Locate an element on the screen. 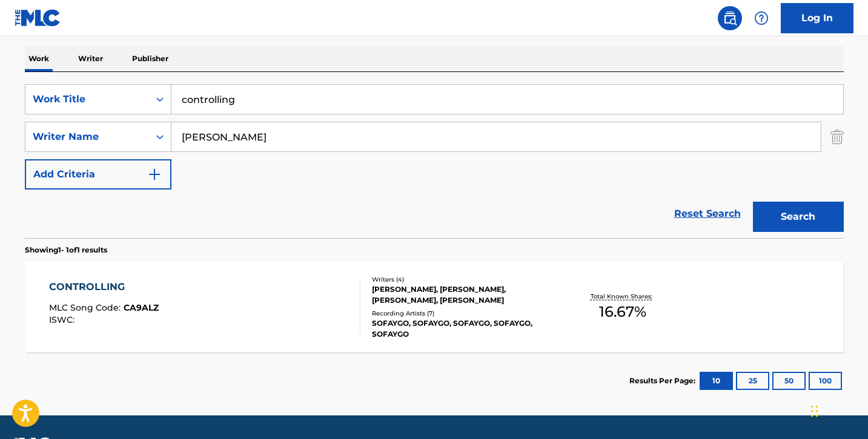  img: 9d2ae6d4665cec9f34b9.svg is located at coordinates (155, 175).